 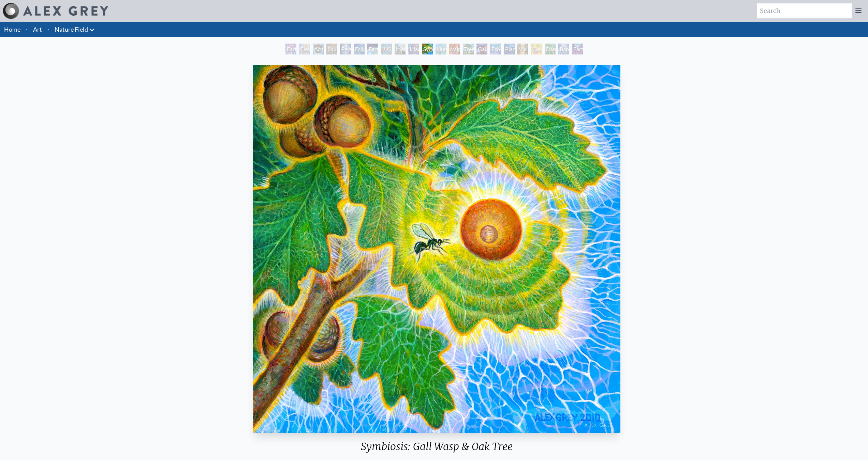 What do you see at coordinates (509, 49) in the screenshot?
I see `div: Planetary Prayers` at bounding box center [509, 49].